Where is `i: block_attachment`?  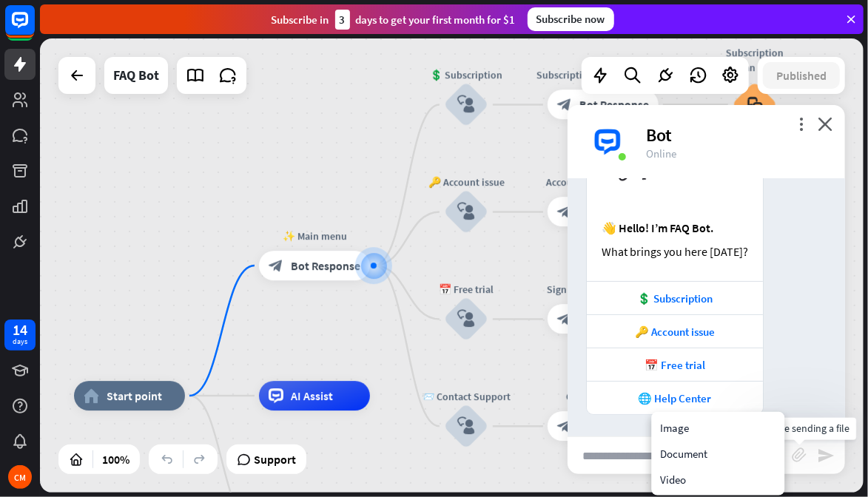 i: block_attachment is located at coordinates (799, 455).